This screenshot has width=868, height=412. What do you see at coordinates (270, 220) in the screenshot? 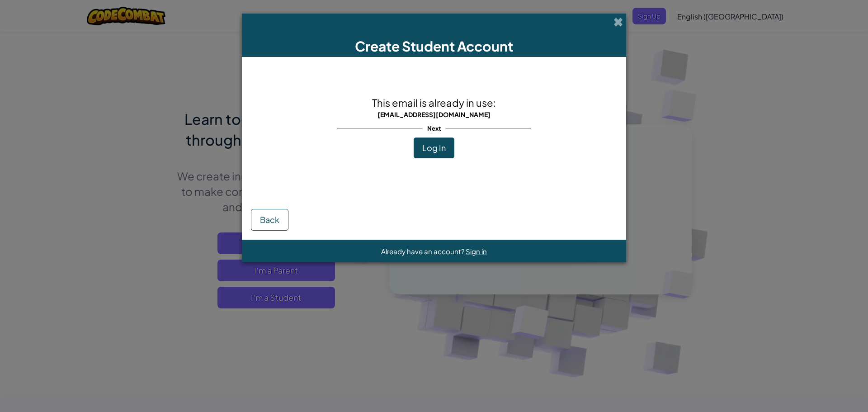
I see `span: Back` at bounding box center [270, 220].